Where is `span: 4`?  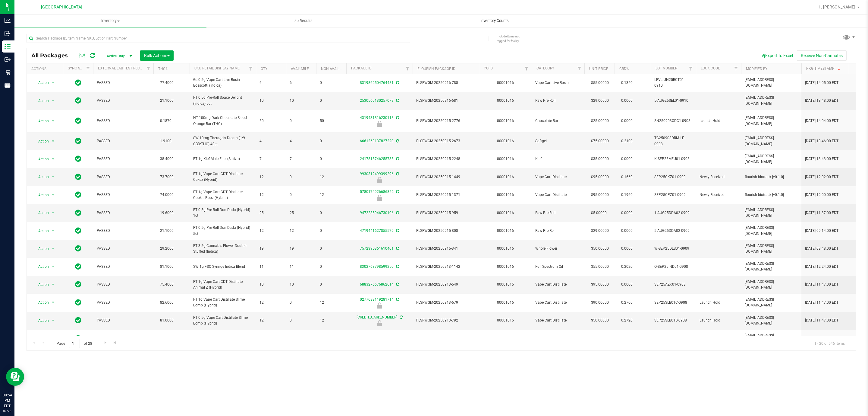
span: 4 is located at coordinates (271, 141).